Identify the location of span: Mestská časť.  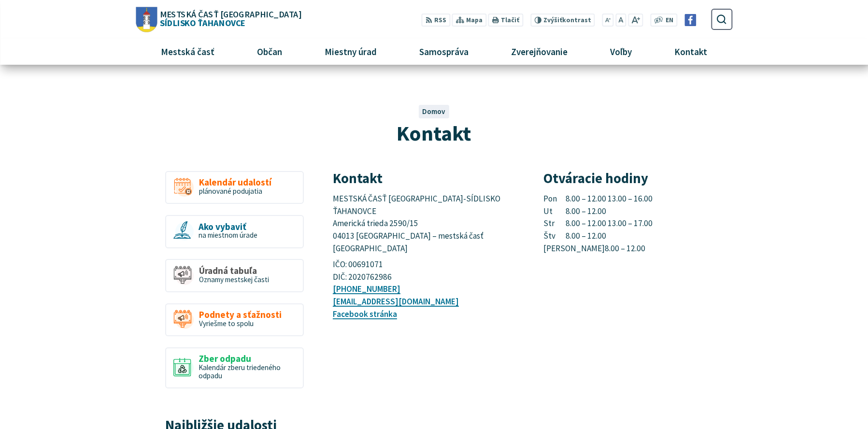
(187, 51).